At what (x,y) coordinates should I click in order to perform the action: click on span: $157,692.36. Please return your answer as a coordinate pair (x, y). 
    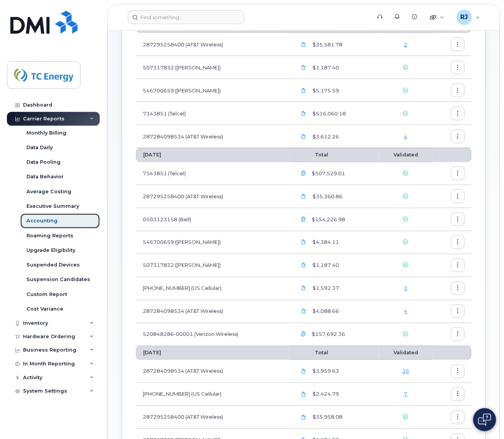
    Looking at the image, I should click on (328, 334).